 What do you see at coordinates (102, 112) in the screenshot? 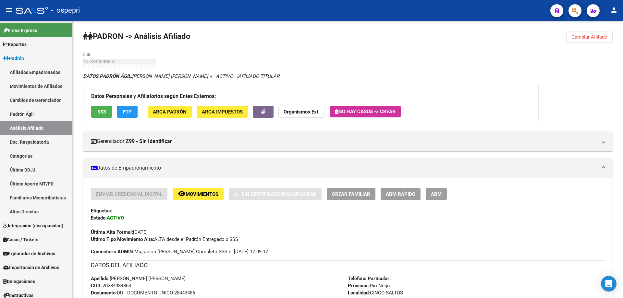
I see `button: SSS` at bounding box center [102, 112].